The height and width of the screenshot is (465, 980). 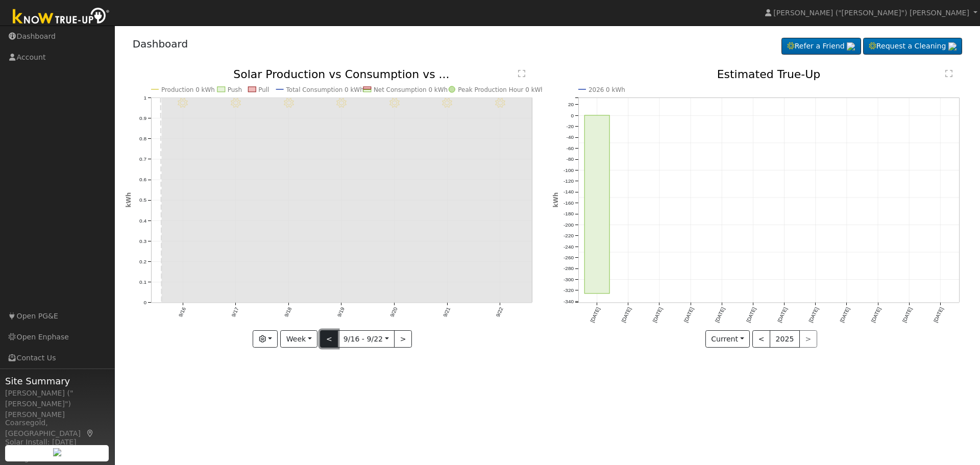 I want to click on button: Week, so click(x=299, y=339).